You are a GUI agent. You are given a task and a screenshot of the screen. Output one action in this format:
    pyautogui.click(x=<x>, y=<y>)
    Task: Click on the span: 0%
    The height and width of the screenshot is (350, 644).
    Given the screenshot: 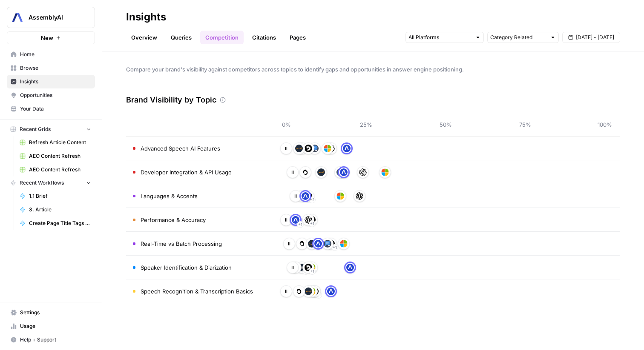 What is the action you would take?
    pyautogui.click(x=286, y=125)
    